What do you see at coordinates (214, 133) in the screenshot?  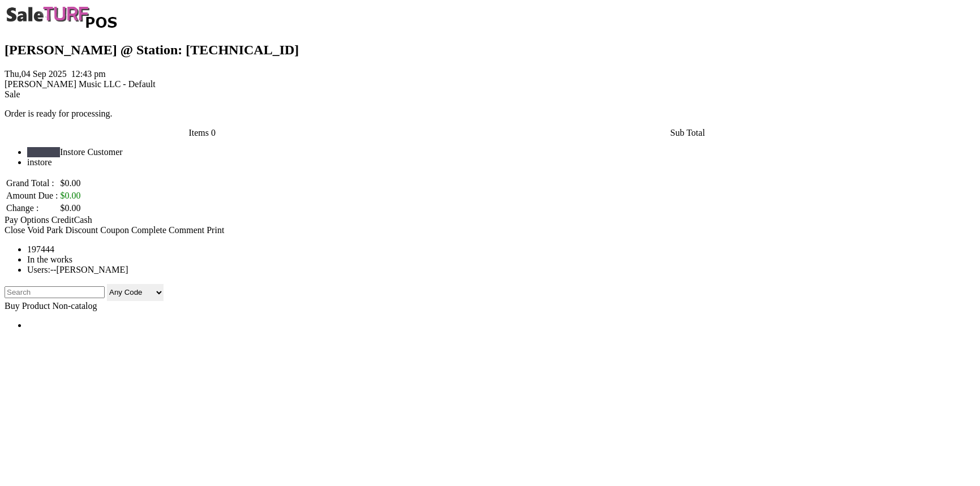 I see `span: 0` at bounding box center [214, 133].